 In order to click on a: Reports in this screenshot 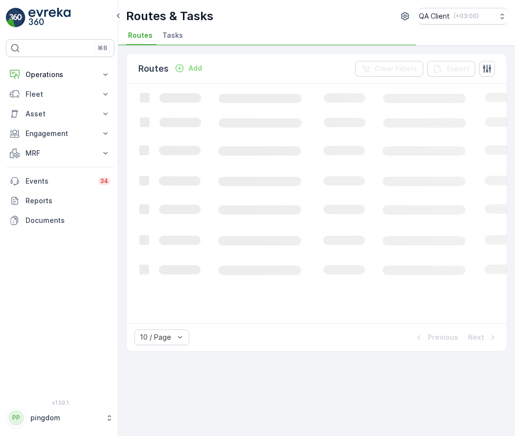, I will do `click(60, 201)`.